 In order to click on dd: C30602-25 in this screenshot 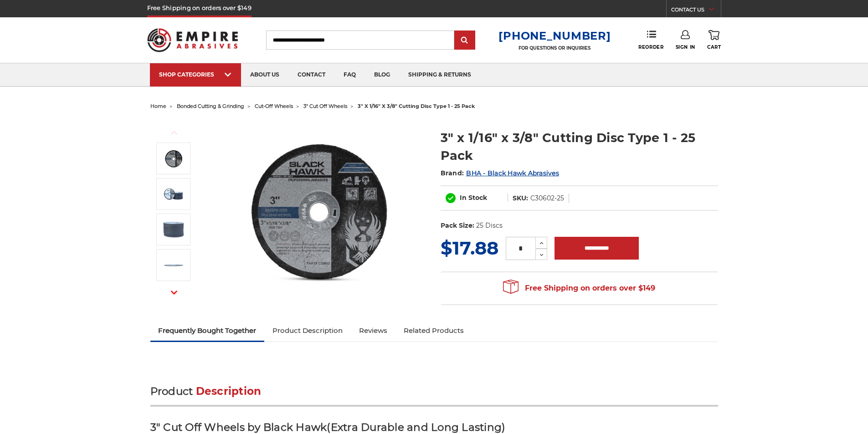, I will do `click(547, 198)`.